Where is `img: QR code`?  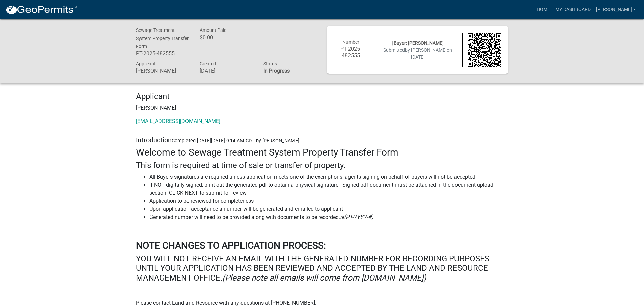 img: QR code is located at coordinates (485, 50).